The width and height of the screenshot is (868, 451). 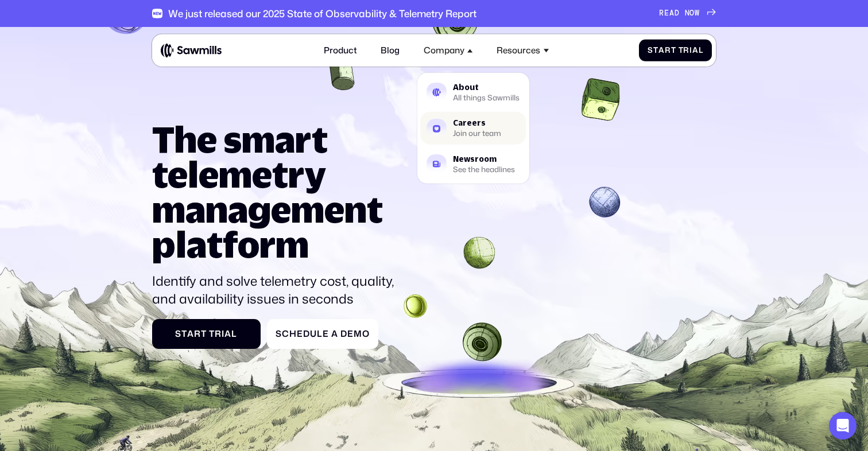 What do you see at coordinates (473, 92) in the screenshot?
I see `a: AboutAll things Sawmills` at bounding box center [473, 92].